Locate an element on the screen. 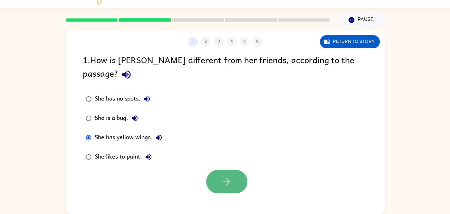 The width and height of the screenshot is (450, 214). button: She has yellow wings. is located at coordinates (159, 138).